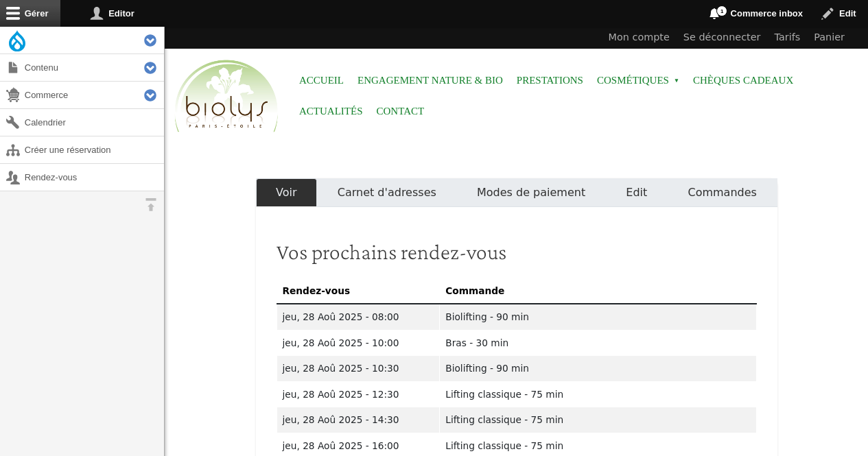 The image size is (868, 456). What do you see at coordinates (341, 395) in the screenshot?
I see `time: jeu, 28 Aoû 2025 - 12:30` at bounding box center [341, 395].